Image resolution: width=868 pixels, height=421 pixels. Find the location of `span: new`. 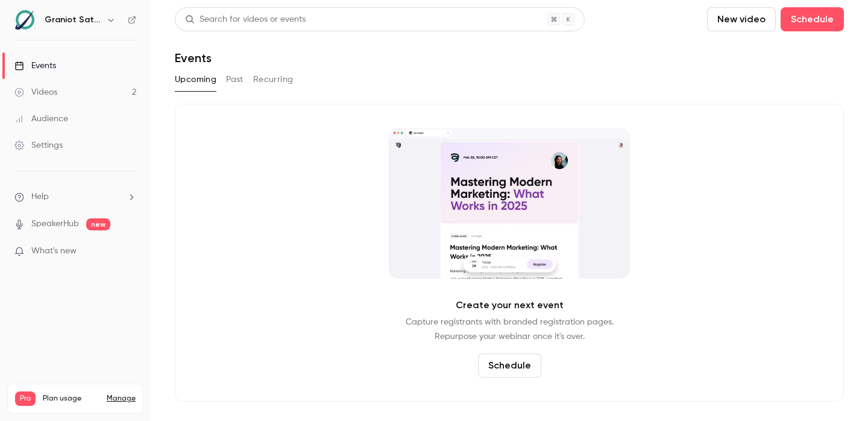

span: new is located at coordinates (99, 224).